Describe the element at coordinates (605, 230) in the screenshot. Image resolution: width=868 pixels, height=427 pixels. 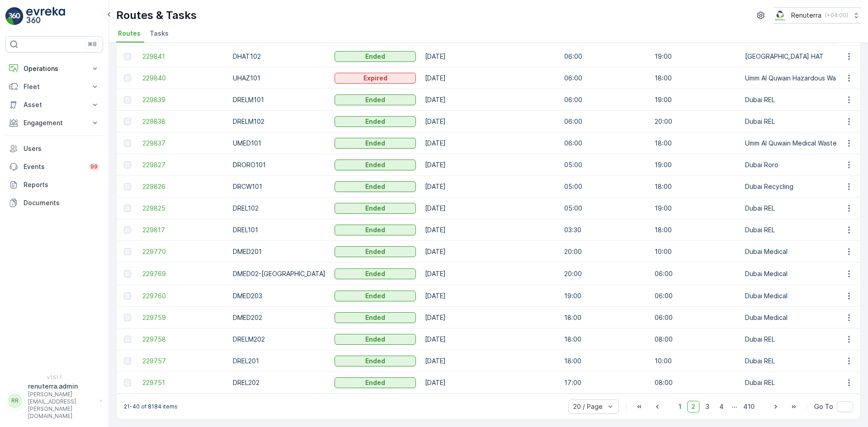
I see `p: 03:30` at that location.